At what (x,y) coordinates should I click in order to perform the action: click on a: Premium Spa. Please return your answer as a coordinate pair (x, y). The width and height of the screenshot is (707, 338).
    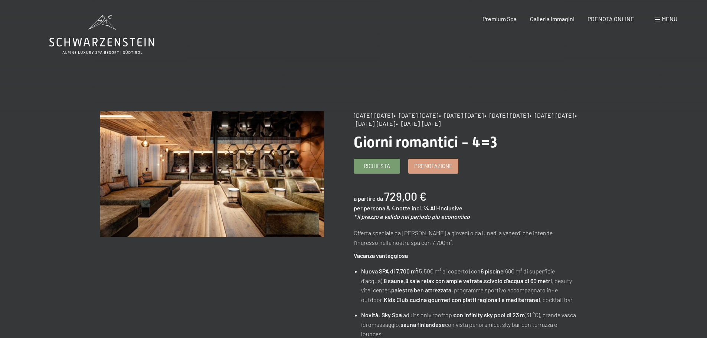
    Looking at the image, I should click on (500, 19).